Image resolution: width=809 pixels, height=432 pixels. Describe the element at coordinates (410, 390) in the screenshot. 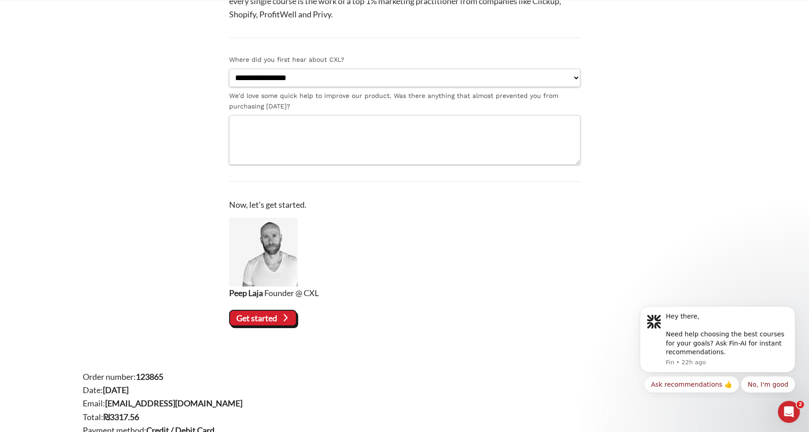

I see `li: Date:` at that location.